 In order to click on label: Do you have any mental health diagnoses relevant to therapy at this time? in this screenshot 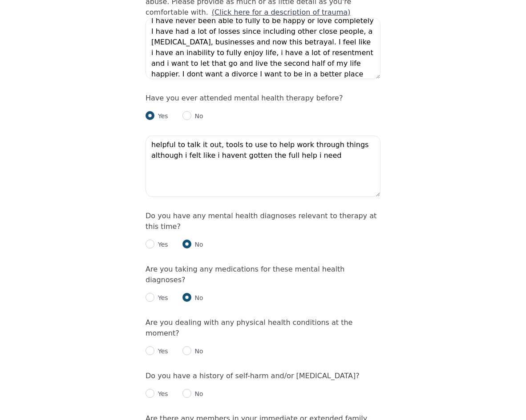, I will do `click(261, 221)`.